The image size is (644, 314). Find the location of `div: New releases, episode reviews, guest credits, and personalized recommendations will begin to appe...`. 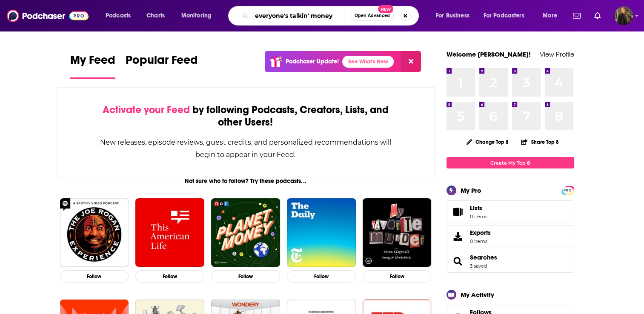

div: New releases, episode reviews, guest credits, and personalized recommendations will begin to appe... is located at coordinates (245, 149).